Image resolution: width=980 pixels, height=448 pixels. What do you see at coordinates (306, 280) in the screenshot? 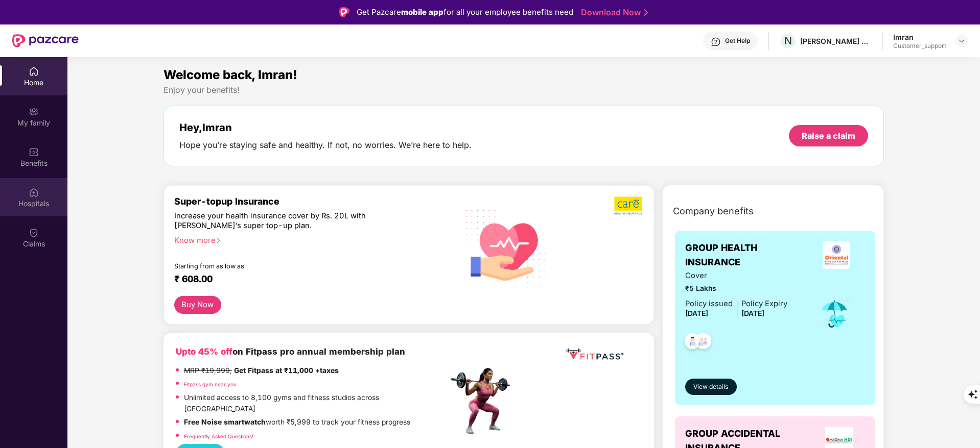
I see `div: ₹ 608.00` at bounding box center [306, 280].